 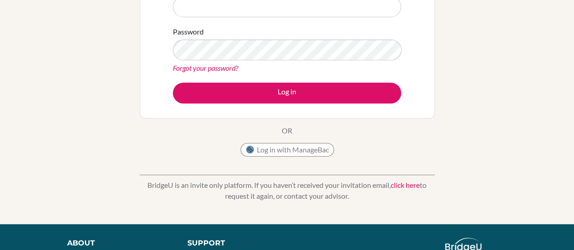 I want to click on label: Password, so click(x=188, y=32).